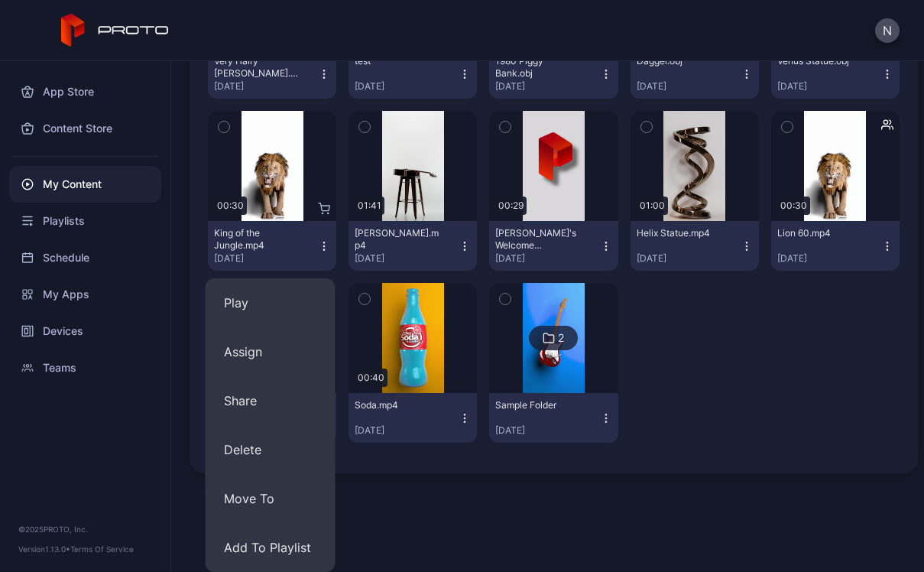  Describe the element at coordinates (537, 240) in the screenshot. I see `div: David's Welcome Video.mp4` at that location.